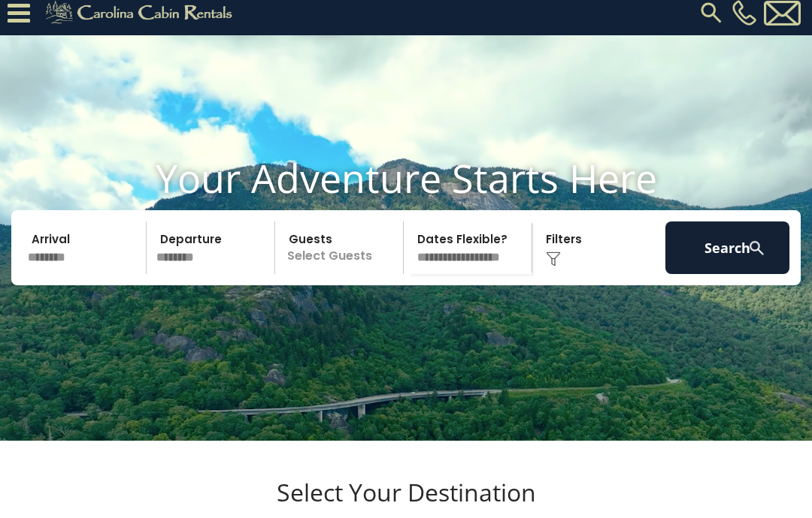  Describe the element at coordinates (553, 259) in the screenshot. I see `img: filter--v1.png` at that location.